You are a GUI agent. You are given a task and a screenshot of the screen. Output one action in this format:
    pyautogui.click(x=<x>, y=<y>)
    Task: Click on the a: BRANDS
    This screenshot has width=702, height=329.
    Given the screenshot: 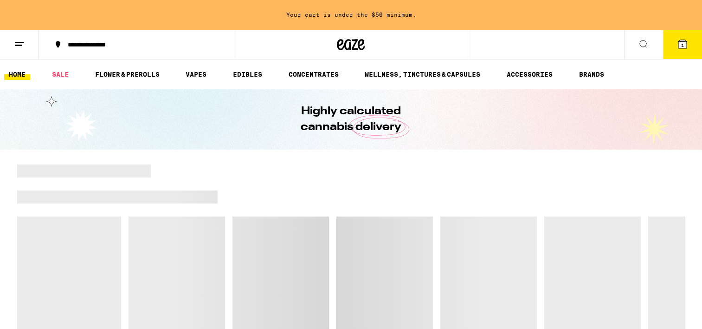 What is the action you would take?
    pyautogui.click(x=592, y=74)
    